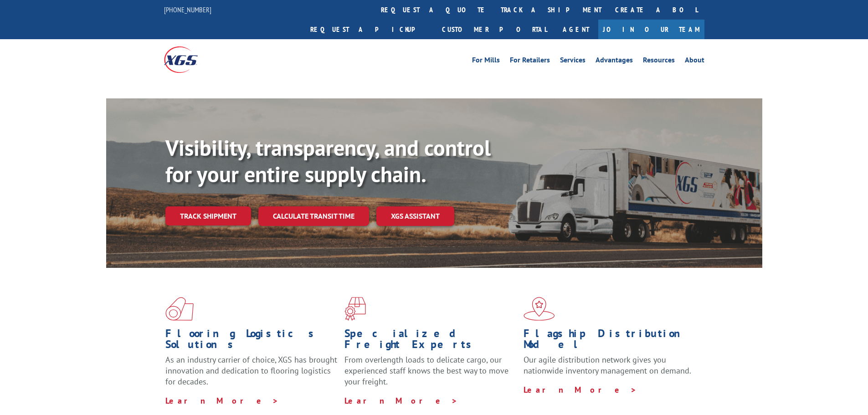  What do you see at coordinates (180, 309) in the screenshot?
I see `img: xgs-icon-total-supply-chain-intelligence-red` at bounding box center [180, 309].